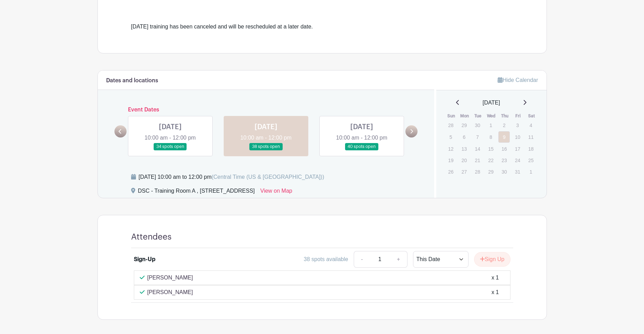 Image resolution: width=644 pixels, height=334 pixels. What do you see at coordinates (518, 116) in the screenshot?
I see `th: Fri` at bounding box center [518, 116].